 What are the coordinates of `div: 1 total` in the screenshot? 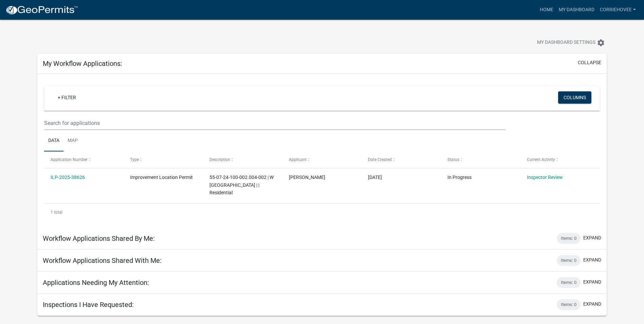 It's located at (322, 212).